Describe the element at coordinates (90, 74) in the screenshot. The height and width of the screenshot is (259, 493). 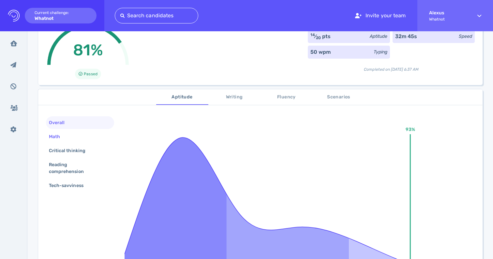
I see `span: Passed` at that location.